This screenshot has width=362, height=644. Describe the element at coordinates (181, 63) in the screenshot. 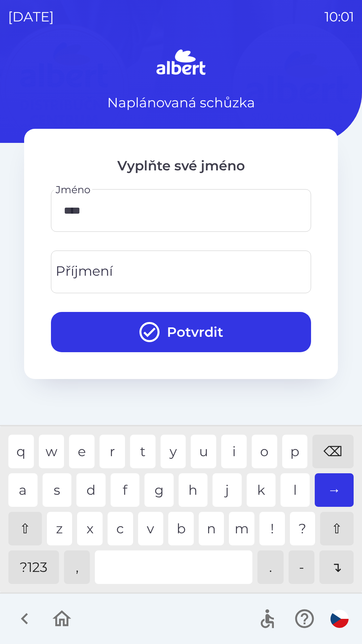

I see `img: Logo` at that location.